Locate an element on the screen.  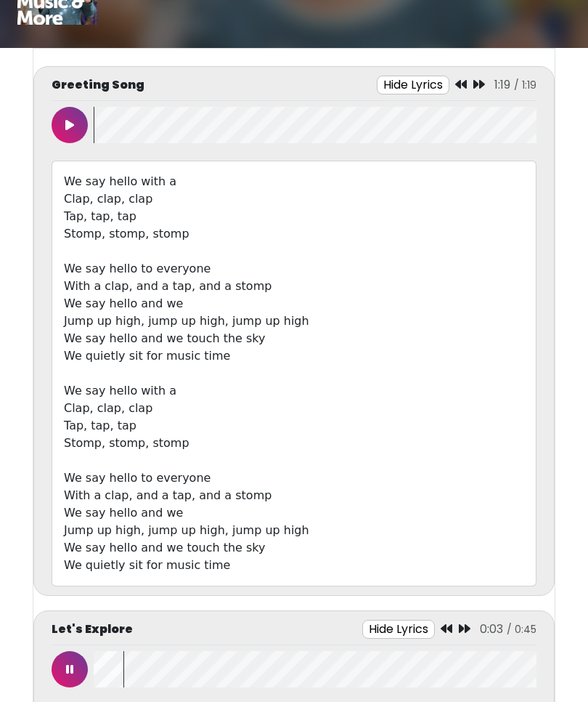
span: / 1:19 is located at coordinates (525, 85).